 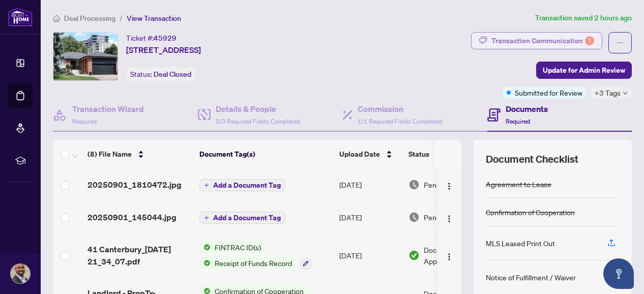 I want to click on span: Document Approved, so click(x=456, y=256).